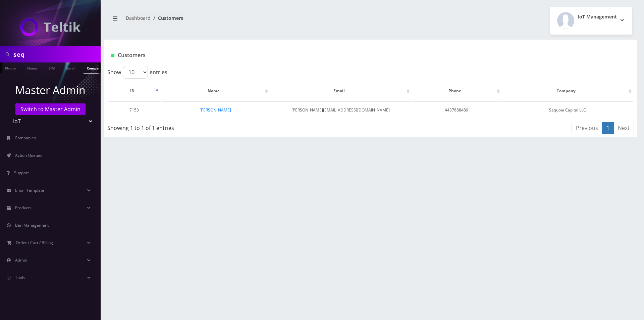  Describe the element at coordinates (597, 17) in the screenshot. I see `h2: IoT Management` at that location.